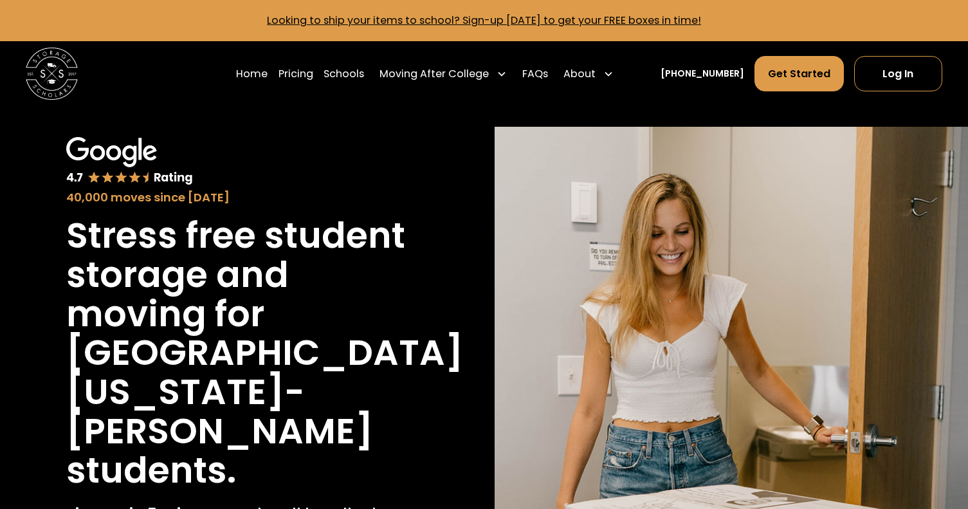  I want to click on img: Google 4.7 star rating, so click(129, 161).